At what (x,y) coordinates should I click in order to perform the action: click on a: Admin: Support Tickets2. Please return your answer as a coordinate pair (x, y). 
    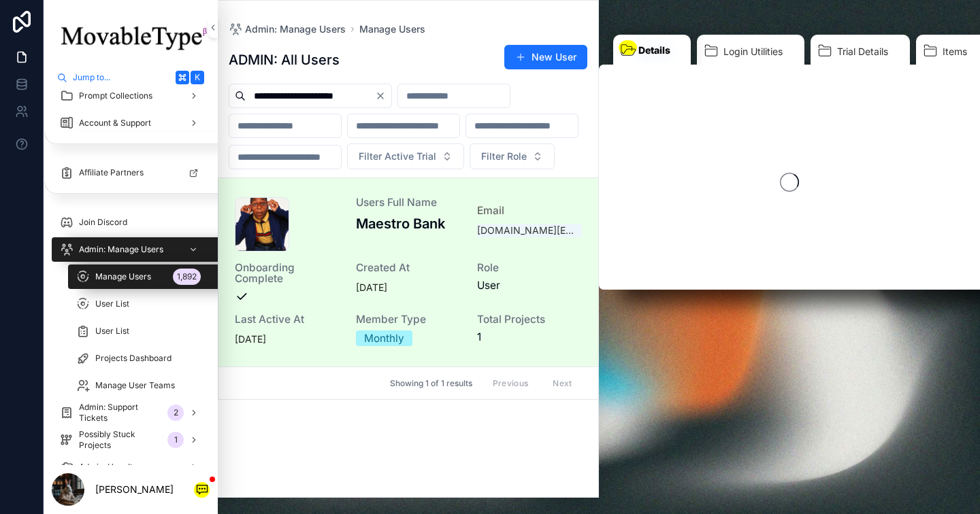
    Looking at the image, I should click on (131, 413).